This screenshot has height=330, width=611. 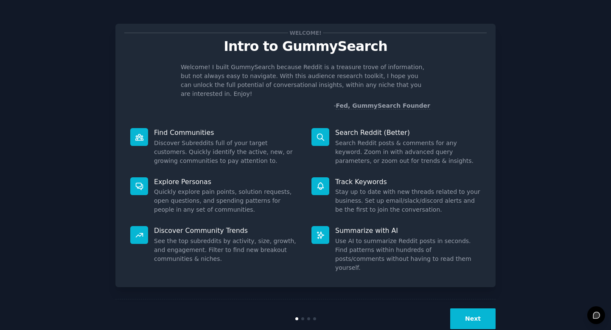 What do you see at coordinates (227, 230) in the screenshot?
I see `p: Discover Community Trends` at bounding box center [227, 230].